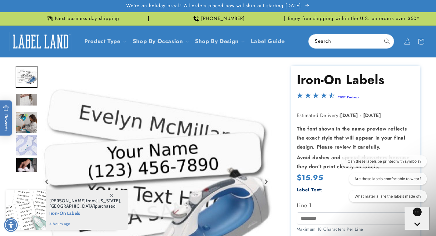  What do you see at coordinates (27, 145) in the screenshot?
I see `div: Go to slide 7` at bounding box center [27, 145].